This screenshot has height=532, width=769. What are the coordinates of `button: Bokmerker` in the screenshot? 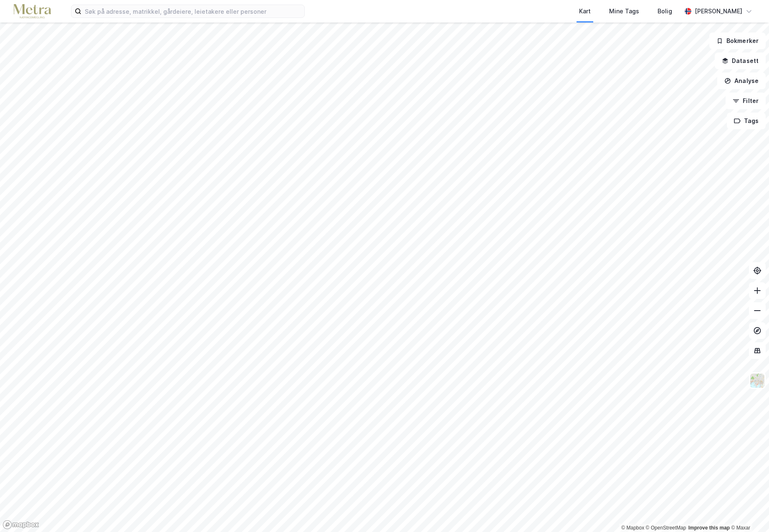 It's located at (737, 41).